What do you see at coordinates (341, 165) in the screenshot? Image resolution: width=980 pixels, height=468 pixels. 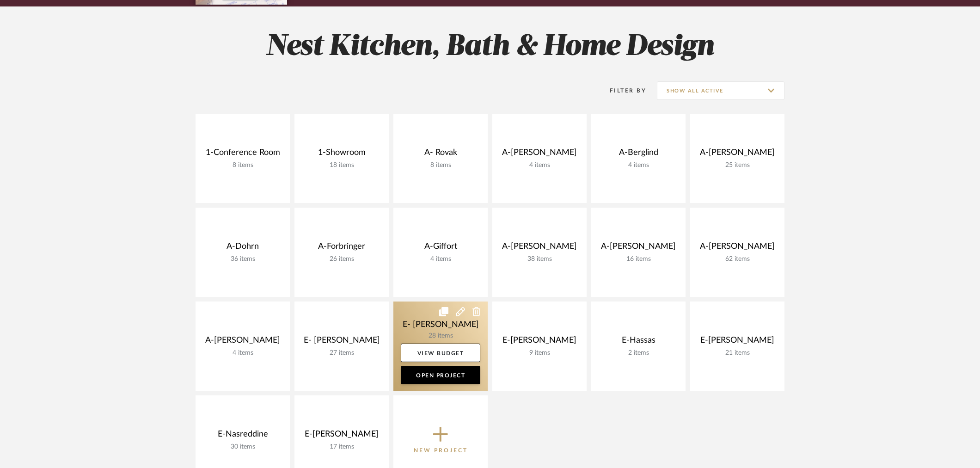 I see `div: 18 items` at bounding box center [341, 165].